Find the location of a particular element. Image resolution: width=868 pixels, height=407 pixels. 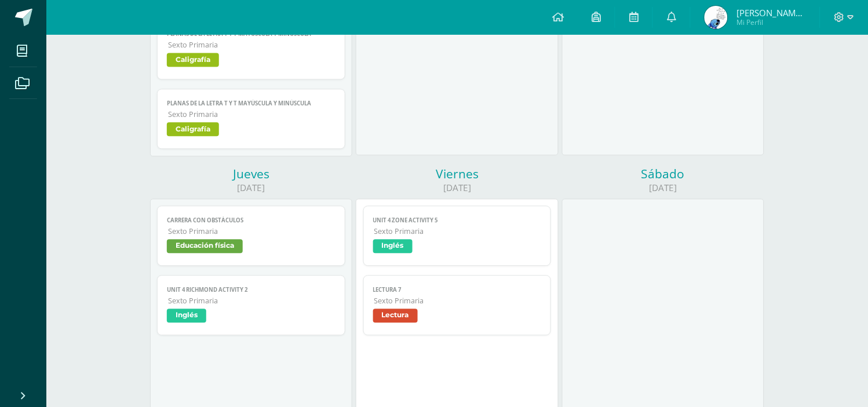

span: Carrera con obstáculos is located at coordinates (251, 220).